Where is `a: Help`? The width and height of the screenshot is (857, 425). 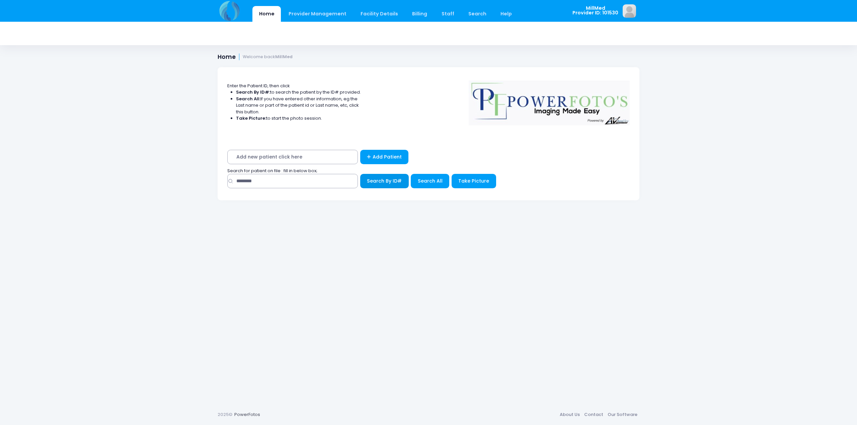
a: Help is located at coordinates (506, 14).